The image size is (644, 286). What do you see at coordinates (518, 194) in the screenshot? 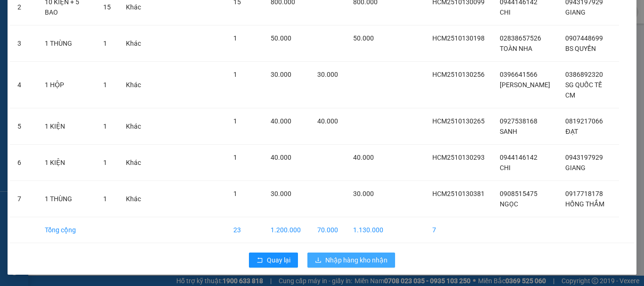
I see `span: 0908515475` at bounding box center [518, 194].